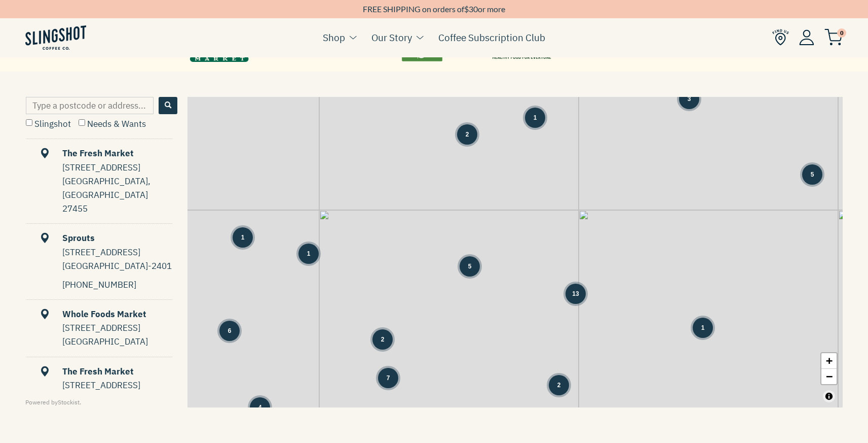 The height and width of the screenshot is (443, 868). What do you see at coordinates (491, 37) in the screenshot?
I see `a: Coffee Subscription Club` at bounding box center [491, 37].